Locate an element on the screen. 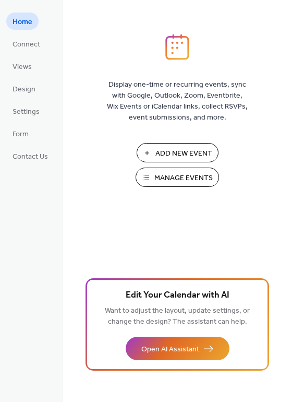 Image resolution: width=292 pixels, height=402 pixels. a: Settings is located at coordinates (26, 111).